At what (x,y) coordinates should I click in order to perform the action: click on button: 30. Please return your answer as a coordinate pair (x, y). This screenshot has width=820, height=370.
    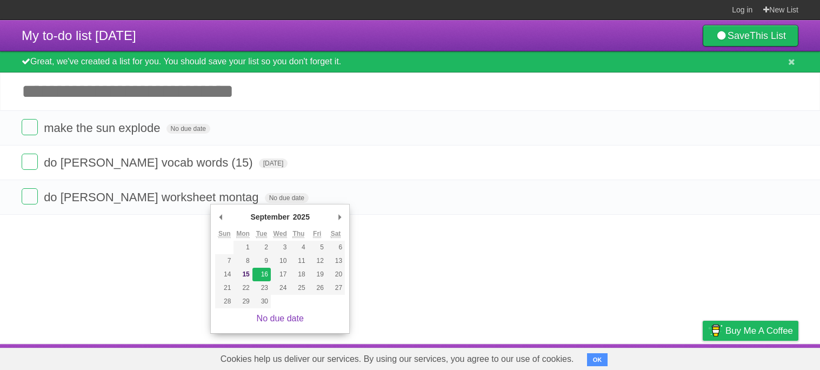
    Looking at the image, I should click on (261, 301).